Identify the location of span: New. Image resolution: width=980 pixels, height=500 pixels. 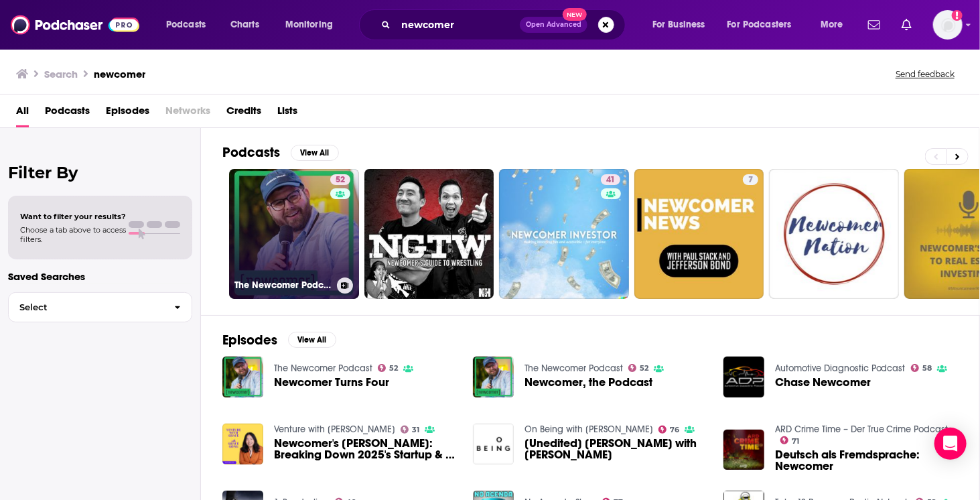
(575, 14).